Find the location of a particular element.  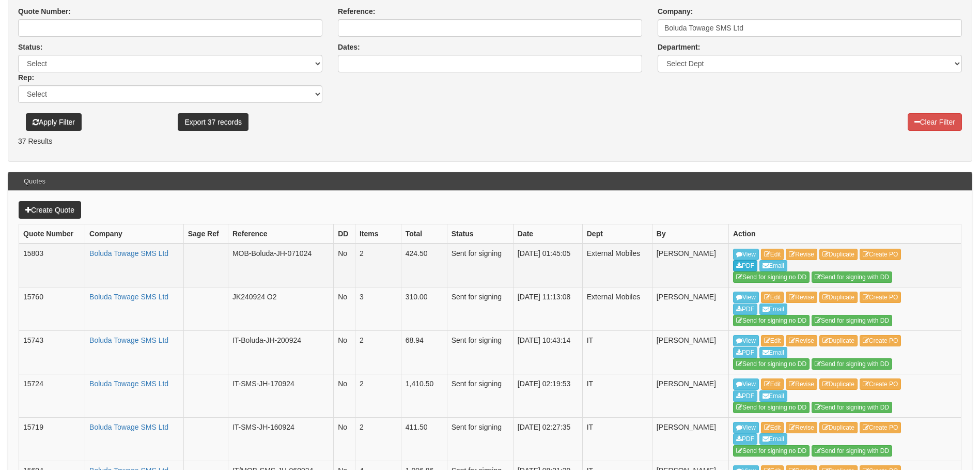

td: 15803 is located at coordinates (52, 265).